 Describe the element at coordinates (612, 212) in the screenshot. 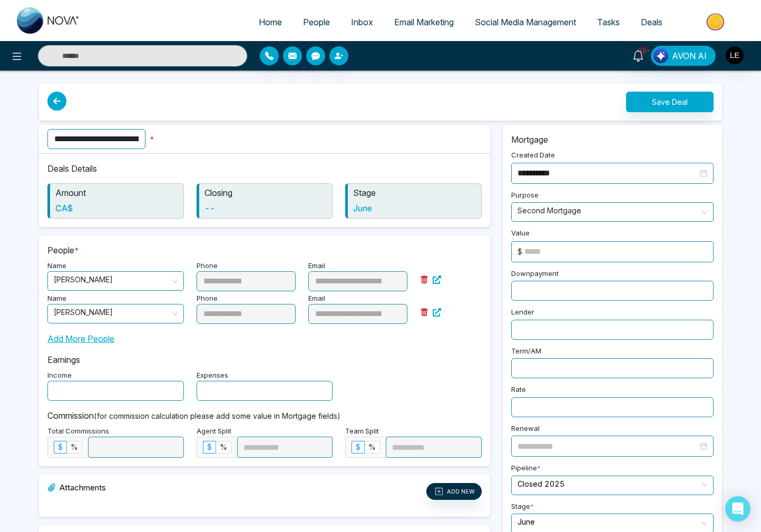

I see `span: Second Mortgage` at that location.